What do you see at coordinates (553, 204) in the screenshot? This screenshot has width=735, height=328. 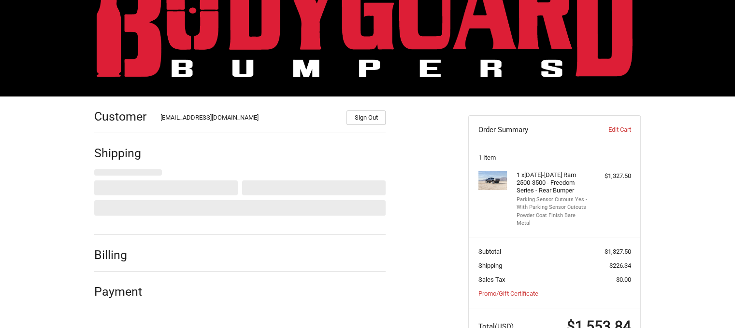 I see `li: Parking Sensor Cutouts Yes - With Parking Sensor Cutouts` at bounding box center [553, 204].